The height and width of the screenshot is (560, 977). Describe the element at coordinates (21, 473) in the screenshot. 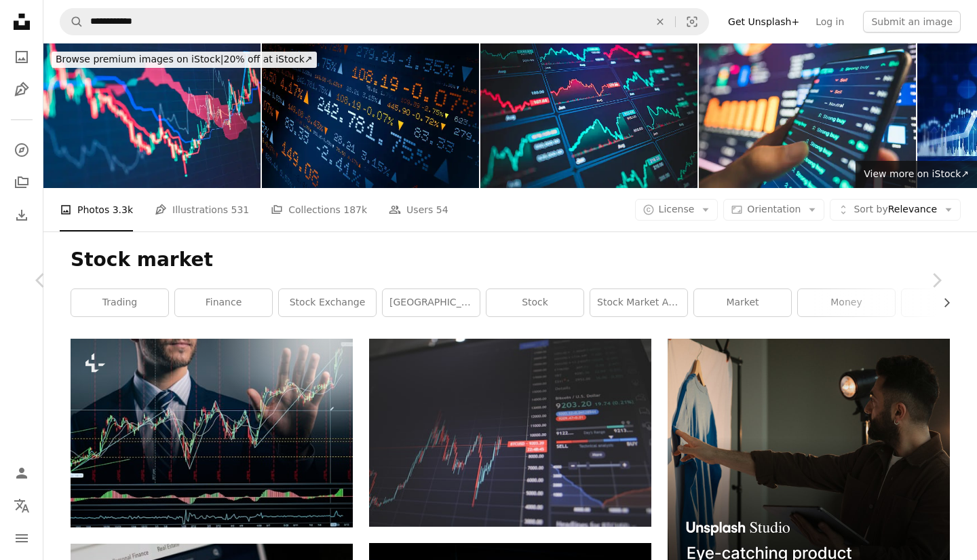

I see `a: Log in / Sign up` at that location.